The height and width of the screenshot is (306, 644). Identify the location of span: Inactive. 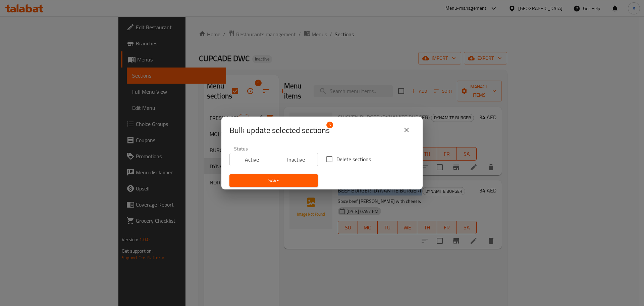
(296, 160).